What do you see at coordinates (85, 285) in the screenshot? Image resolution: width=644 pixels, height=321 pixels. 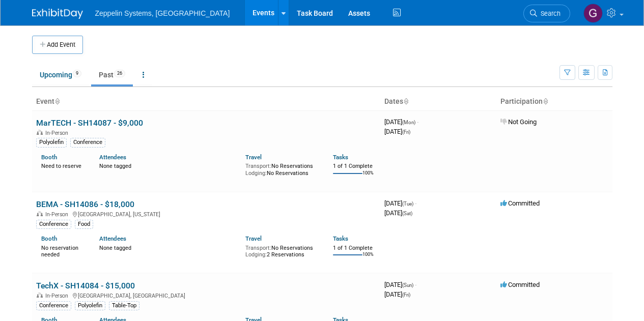 I see `a: TechX - SH14084 - $15,000` at bounding box center [85, 285].